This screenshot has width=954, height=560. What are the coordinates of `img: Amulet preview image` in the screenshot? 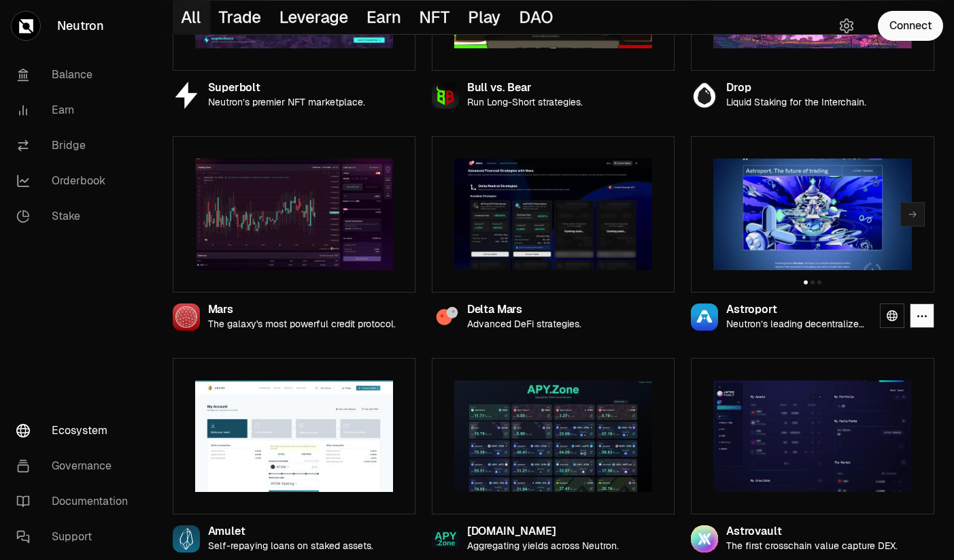 It's located at (294, 436).